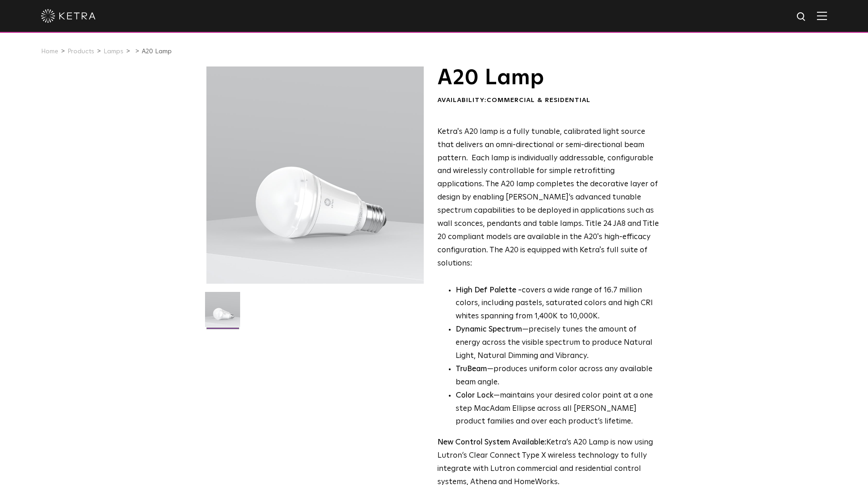 This screenshot has height=485, width=868. What do you see at coordinates (557, 304) in the screenshot?
I see `p: covers a wide range of 16.7 million colors, including pastels, saturated colors and high CRI whit...` at bounding box center [557, 304].